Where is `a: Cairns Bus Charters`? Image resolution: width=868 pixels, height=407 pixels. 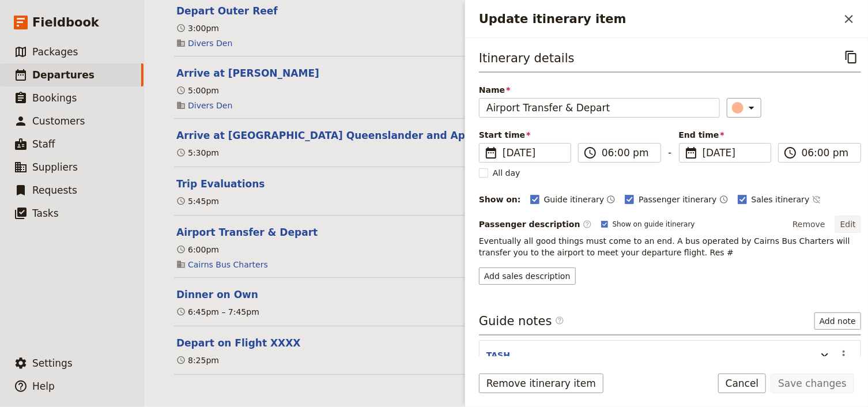 a: Cairns Bus Charters is located at coordinates (228, 265).